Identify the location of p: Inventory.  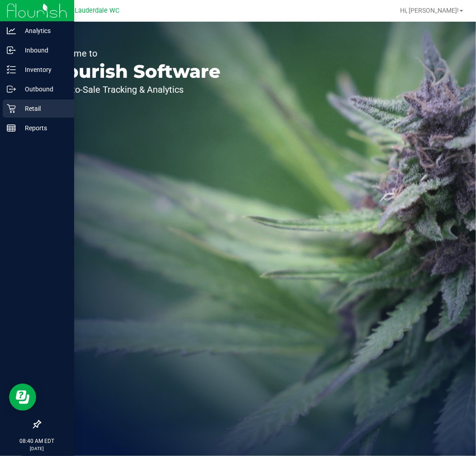
(43, 70).